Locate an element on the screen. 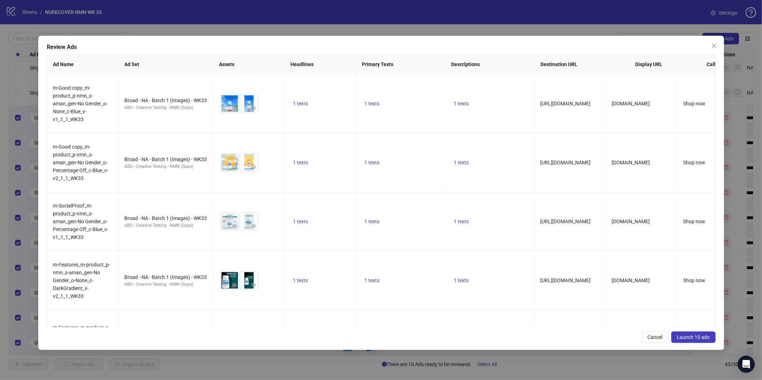  span: m-SocialProof_m-product_p-nmn_s-aman_gen-No Gender_o-Percentage Off_c-Blue_v-v1_1_1_WK33 is located at coordinates (80, 221).